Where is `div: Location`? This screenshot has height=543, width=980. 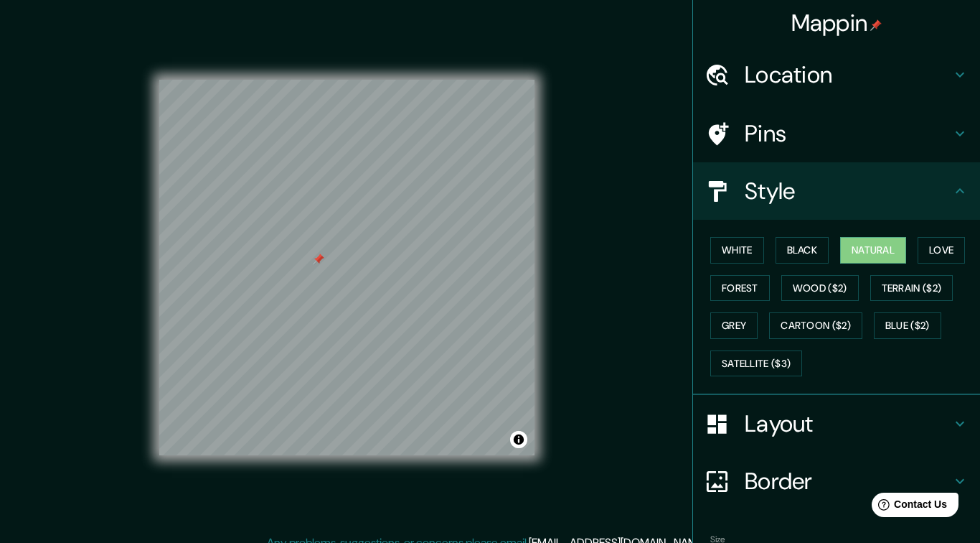
div: Location is located at coordinates (837, 75).